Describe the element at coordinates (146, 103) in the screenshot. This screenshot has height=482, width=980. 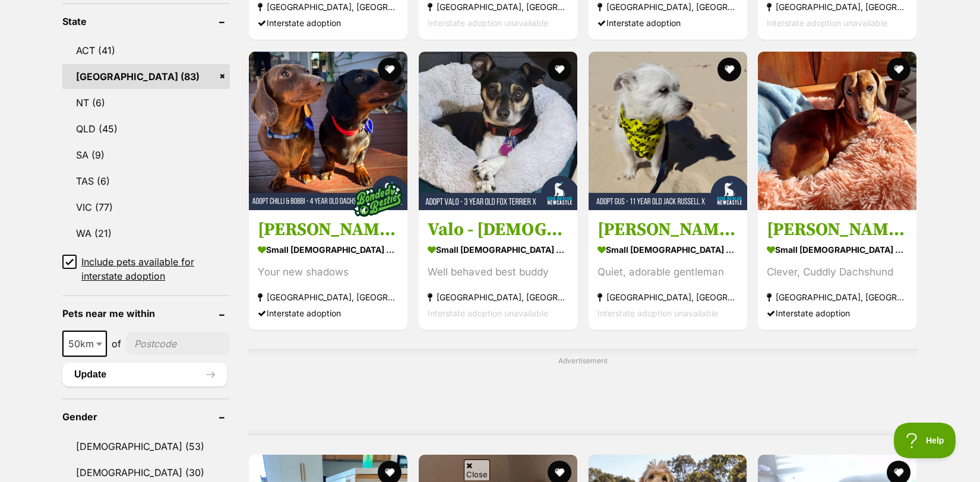
I see `a: NT (6)` at that location.